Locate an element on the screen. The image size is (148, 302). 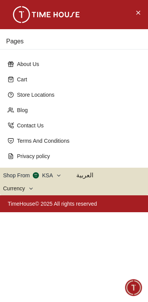
p: Store Locations is located at coordinates (77, 95).